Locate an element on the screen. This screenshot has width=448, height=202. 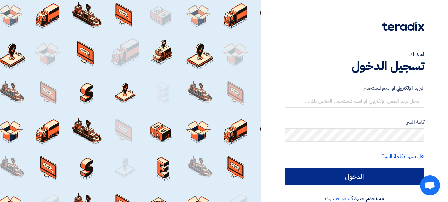
h1: تسجيل الدخول is located at coordinates (355, 66).